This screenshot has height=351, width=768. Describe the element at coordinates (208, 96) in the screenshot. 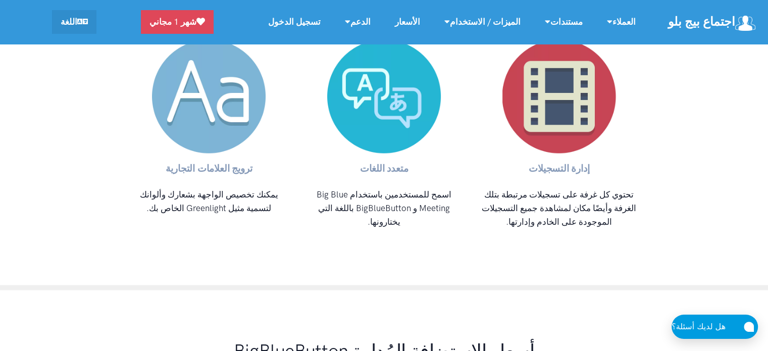

I see `img: ترويج العلامات التجارية` at that location.